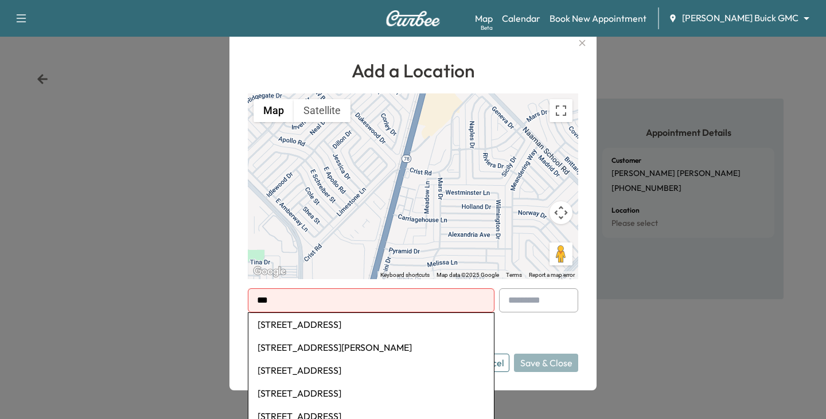  Describe the element at coordinates (413, 71) in the screenshot. I see `h1: Add a Location` at that location.